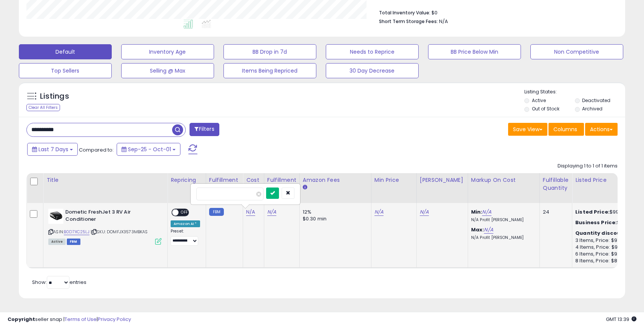  Describe the element at coordinates (281, 184) in the screenshot. I see `div: Fulfillment Cost` at that location.